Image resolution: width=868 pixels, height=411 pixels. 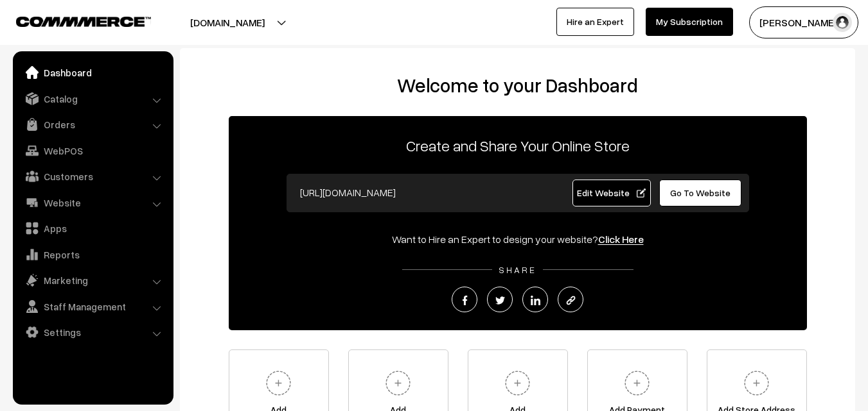 I want to click on a: Customers, so click(x=92, y=176).